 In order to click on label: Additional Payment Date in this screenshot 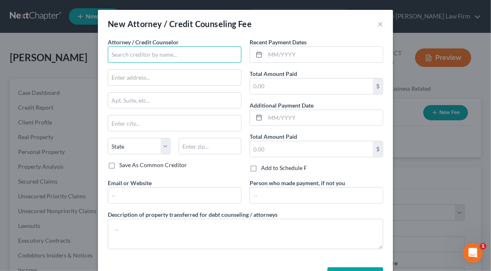, I will do `click(282, 105)`.